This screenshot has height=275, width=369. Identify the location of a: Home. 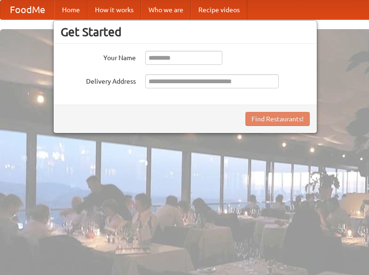
(71, 10).